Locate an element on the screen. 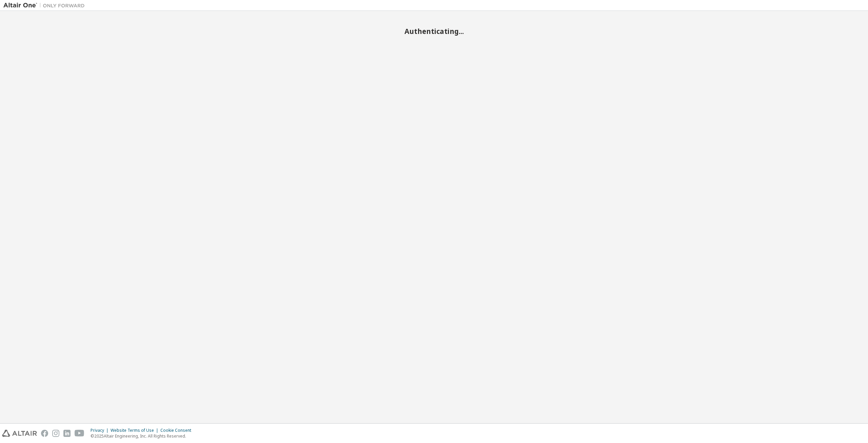 The height and width of the screenshot is (443, 868). h2: Authenticating... is located at coordinates (434, 31).